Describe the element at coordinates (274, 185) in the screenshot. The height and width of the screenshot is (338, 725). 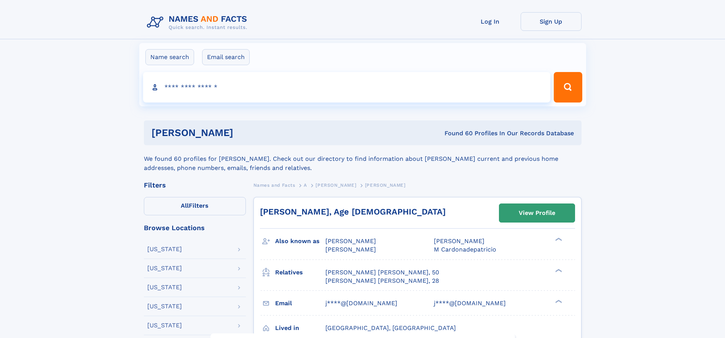
I see `a: Names and Facts` at that location.